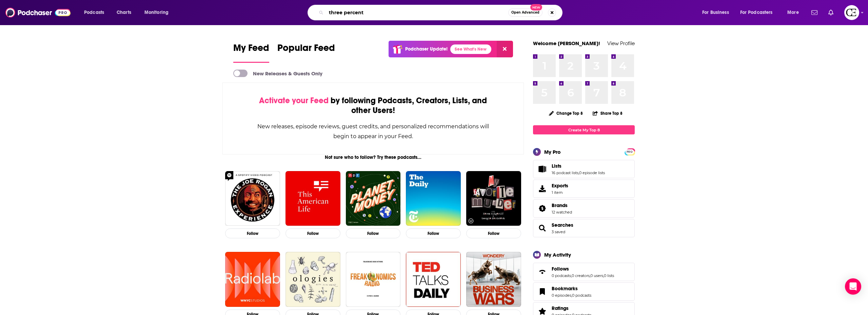  Describe the element at coordinates (564, 173) in the screenshot. I see `a: 16 podcast lists` at that location.